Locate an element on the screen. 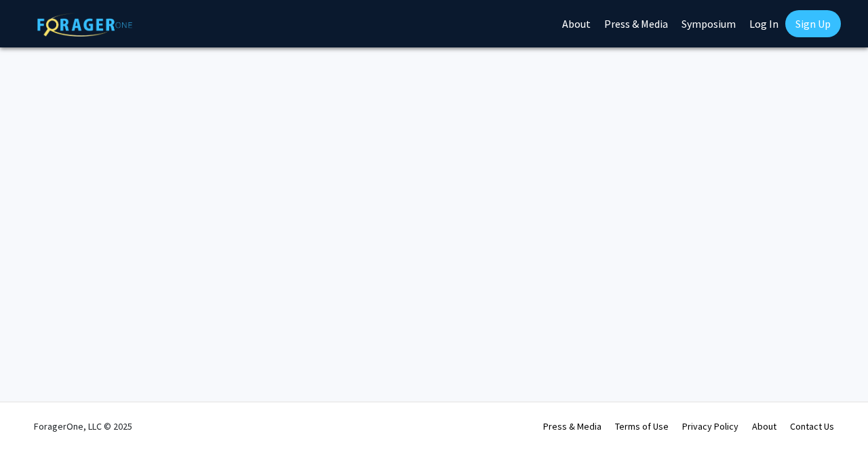 This screenshot has height=450, width=868. a: Privacy Policy is located at coordinates (710, 426).